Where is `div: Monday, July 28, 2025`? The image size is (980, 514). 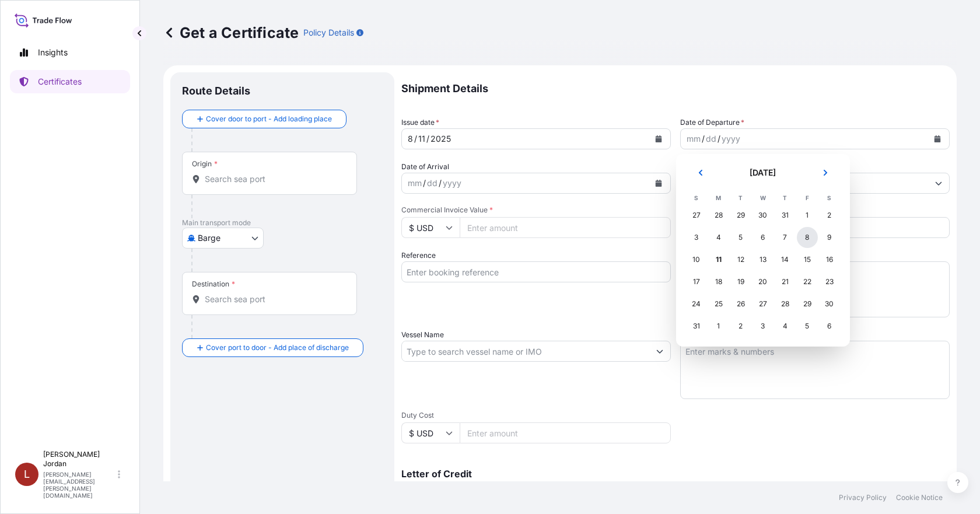 div: Monday, July 28, 2025 is located at coordinates (719, 215).